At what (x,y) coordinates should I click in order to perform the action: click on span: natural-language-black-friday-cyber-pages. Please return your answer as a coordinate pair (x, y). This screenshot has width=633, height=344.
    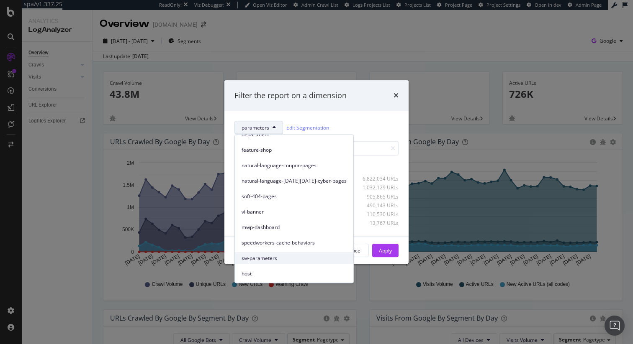
    Looking at the image, I should click on (294, 181).